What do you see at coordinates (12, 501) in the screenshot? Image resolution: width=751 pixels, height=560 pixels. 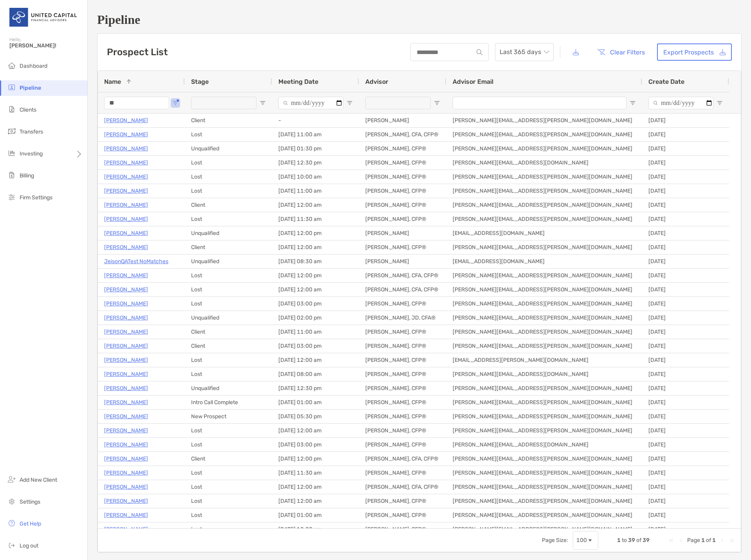 I see `img: settings icon` at bounding box center [12, 501].